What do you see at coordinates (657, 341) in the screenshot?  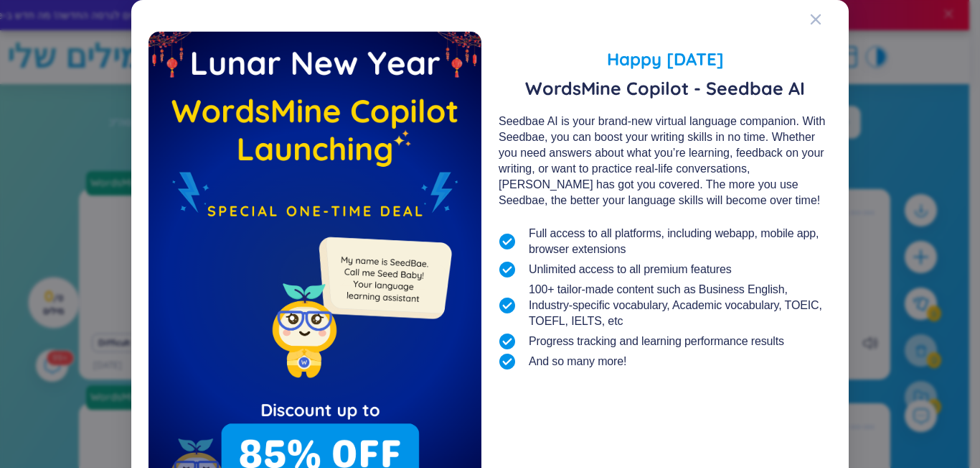 I see `span: Progress tracking and learning performance results` at bounding box center [657, 341].